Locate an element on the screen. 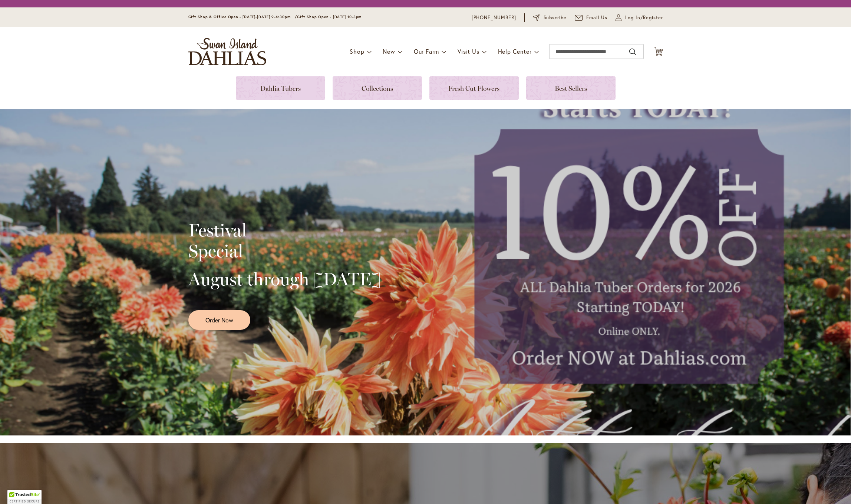 Image resolution: width=851 pixels, height=504 pixels. h2: Festival Special is located at coordinates (284, 241).